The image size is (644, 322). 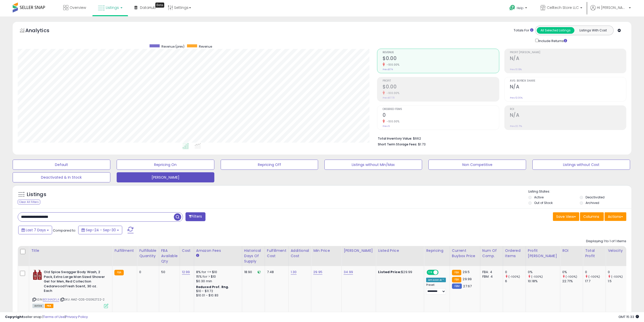 I want to click on b: Listed Price:, so click(x=389, y=272).